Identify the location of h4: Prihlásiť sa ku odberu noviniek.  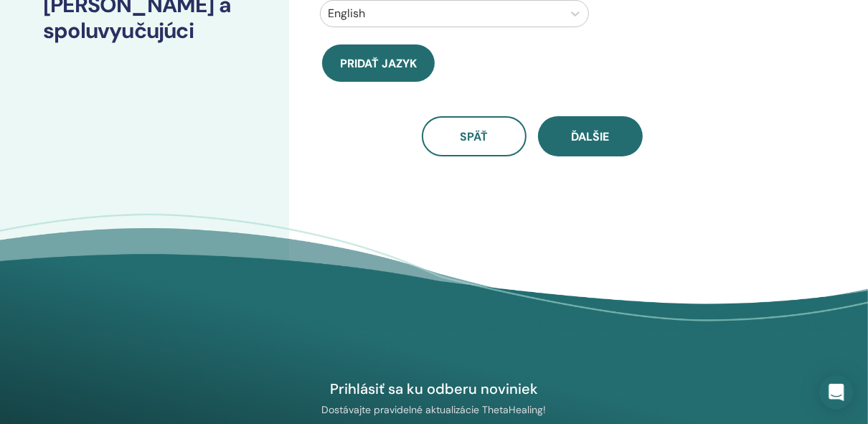
(434, 389).